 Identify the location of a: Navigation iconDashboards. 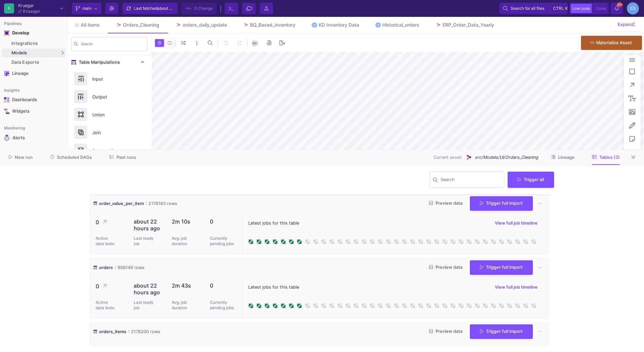
(33, 100).